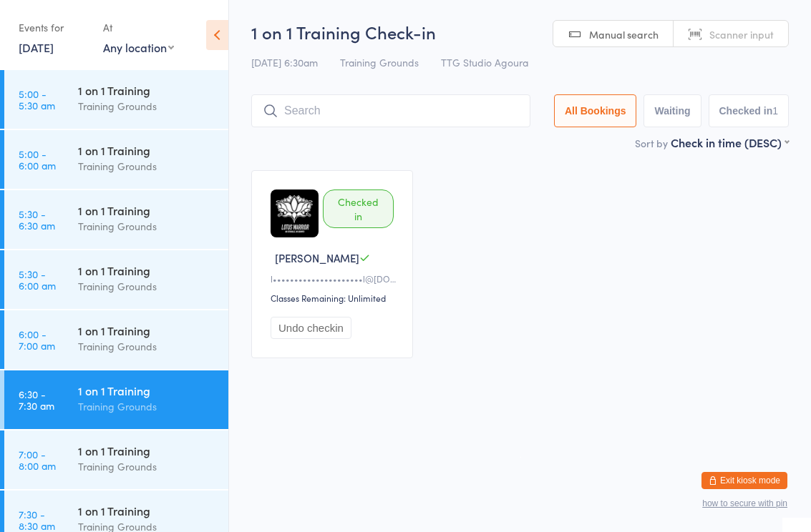  What do you see at coordinates (294, 213) in the screenshot?
I see `img: image1720832481.png` at bounding box center [294, 213].